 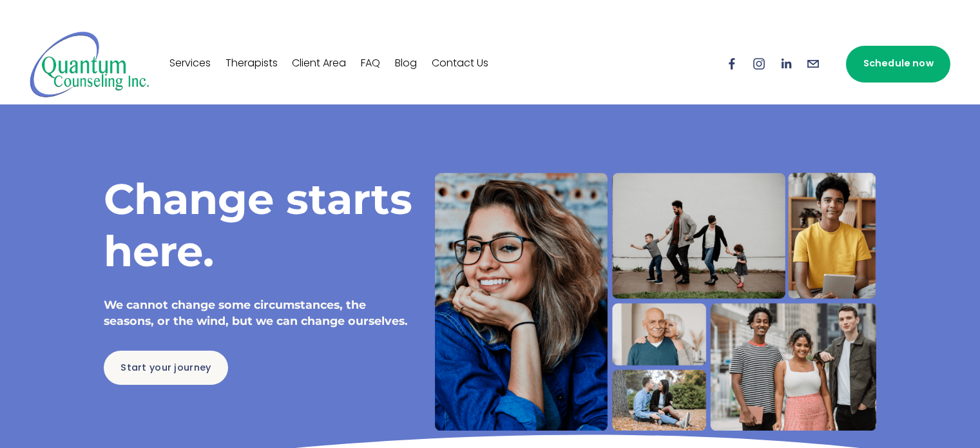 I want to click on a: Schedule now, so click(x=898, y=64).